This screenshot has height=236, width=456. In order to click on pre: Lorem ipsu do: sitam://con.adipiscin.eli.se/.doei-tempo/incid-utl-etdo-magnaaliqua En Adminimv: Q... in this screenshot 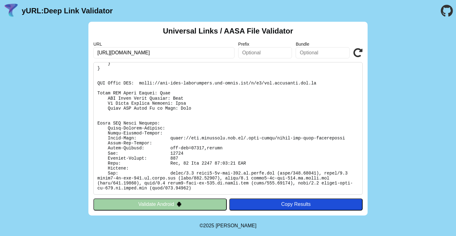, I will do `click(228, 128)`.